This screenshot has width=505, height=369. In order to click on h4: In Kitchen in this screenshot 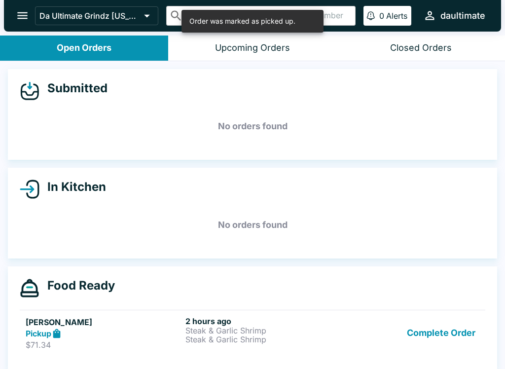, I will do `click(72, 187)`.